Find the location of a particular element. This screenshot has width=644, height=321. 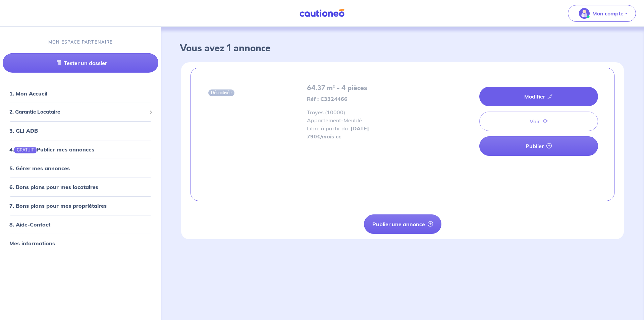

div: 5. Gérer mes annonces is located at coordinates (80, 168).